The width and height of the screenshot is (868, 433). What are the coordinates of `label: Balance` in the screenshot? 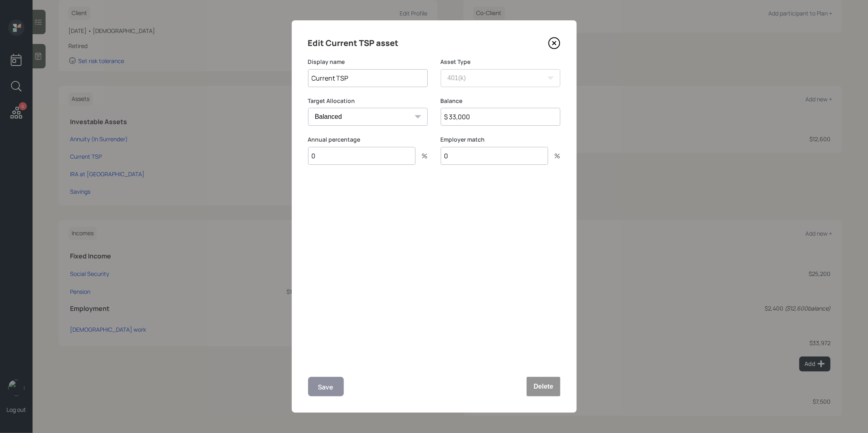 It's located at (500, 101).